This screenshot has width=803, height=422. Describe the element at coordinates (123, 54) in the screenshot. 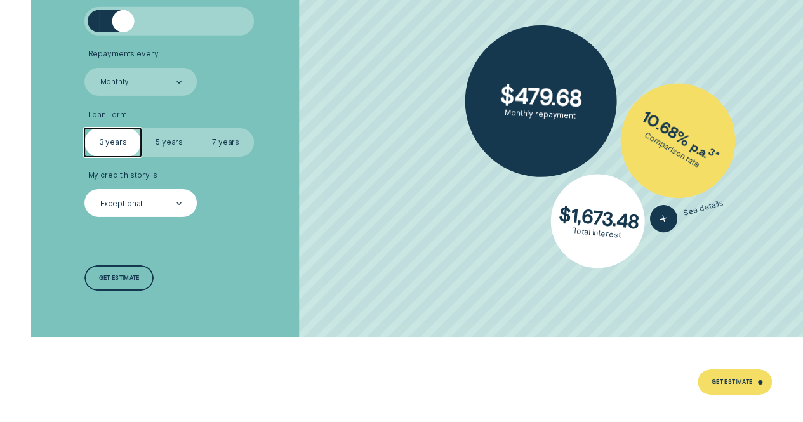

I see `span: Repayments every` at that location.